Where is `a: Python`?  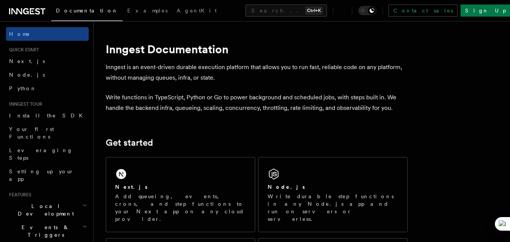
a: Python is located at coordinates (47, 88).